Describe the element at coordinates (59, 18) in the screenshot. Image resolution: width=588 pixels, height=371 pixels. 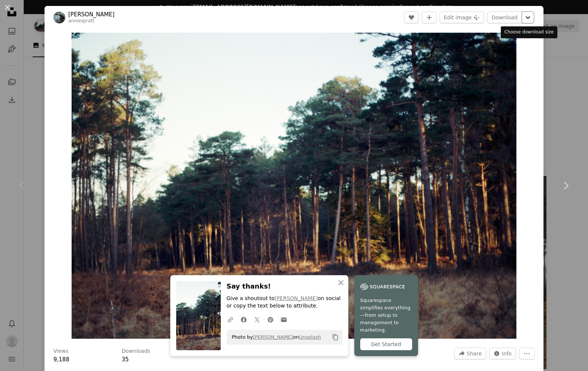
I see `img: Go to Annie Spratt's profile` at that location.